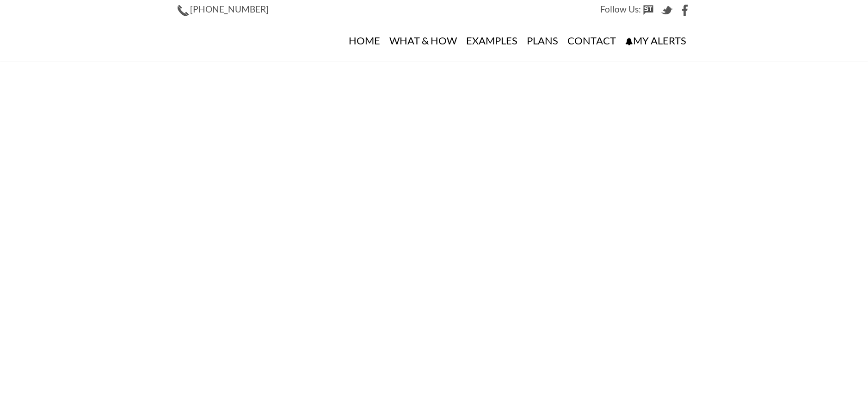  Describe the element at coordinates (592, 41) in the screenshot. I see `a: Contact` at that location.